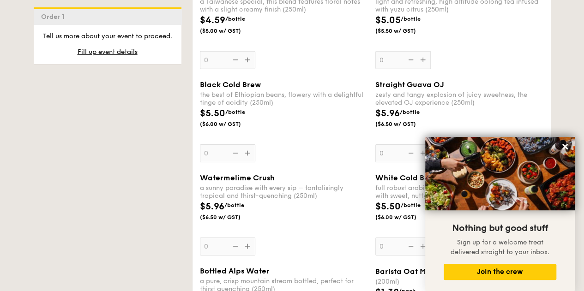  I want to click on span: White Cold Brew, so click(407, 178).